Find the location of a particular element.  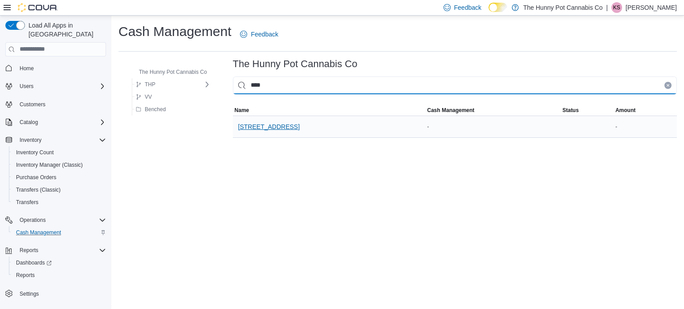

a: Feedback is located at coordinates (259, 34).